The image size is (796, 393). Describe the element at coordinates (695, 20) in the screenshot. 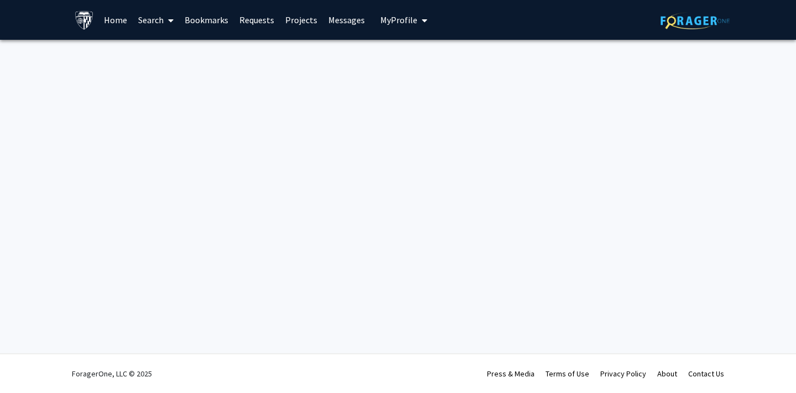

I see `img: ForagerOne Logo` at that location.